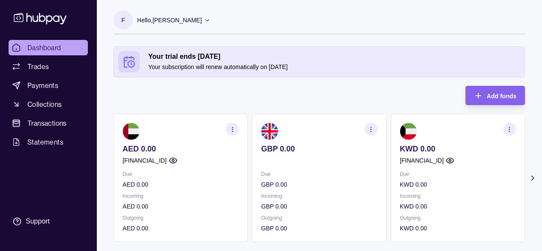  What do you see at coordinates (123, 20) in the screenshot?
I see `p: F` at bounding box center [123, 20].